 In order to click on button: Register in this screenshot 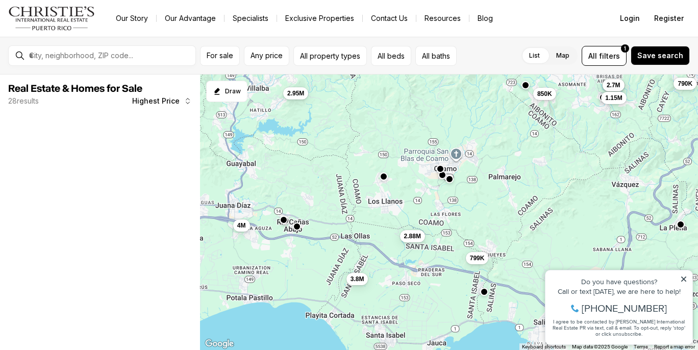, I will do `click(669, 18)`.